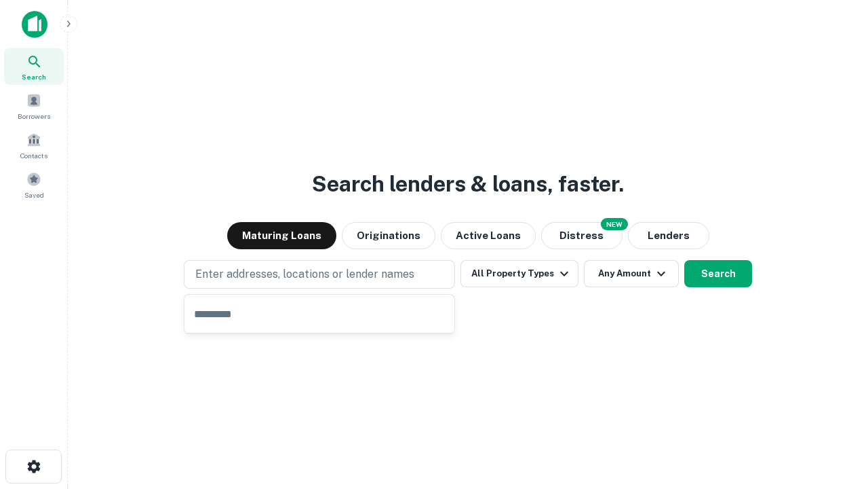 The width and height of the screenshot is (868, 489). I want to click on a: Contacts, so click(34, 145).